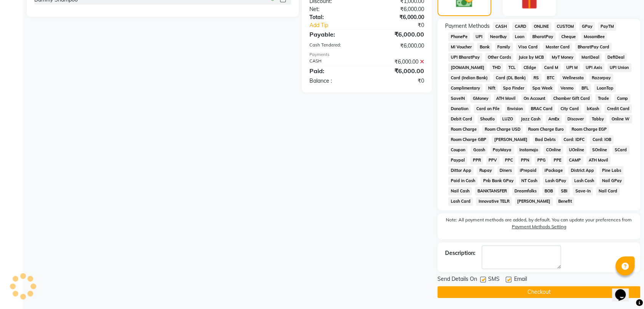  I want to click on span: SCard, so click(621, 149).